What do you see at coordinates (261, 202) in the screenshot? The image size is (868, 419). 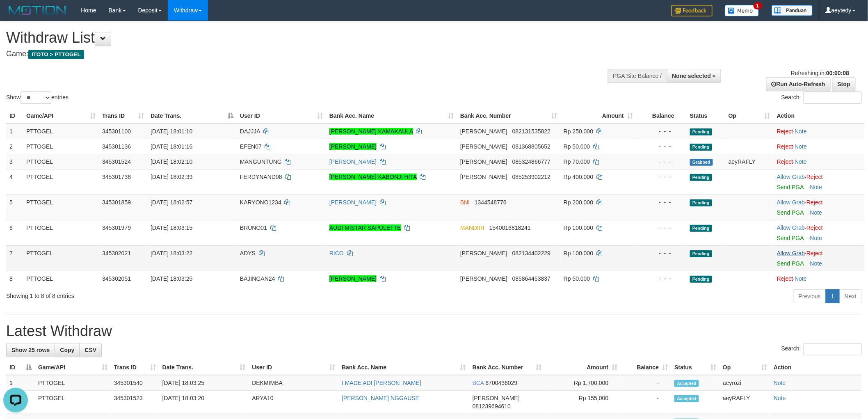 I see `span: KARYONO1234` at bounding box center [261, 202].